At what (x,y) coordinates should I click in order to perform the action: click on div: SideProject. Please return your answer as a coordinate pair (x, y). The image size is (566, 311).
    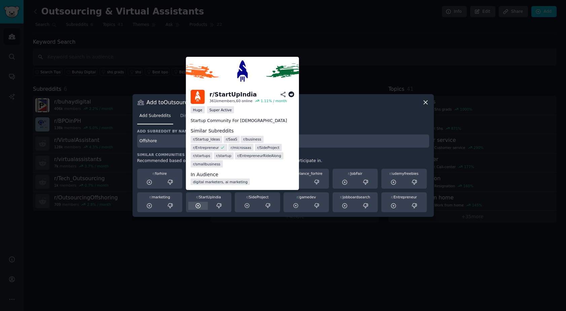
    Looking at the image, I should click on (257, 197).